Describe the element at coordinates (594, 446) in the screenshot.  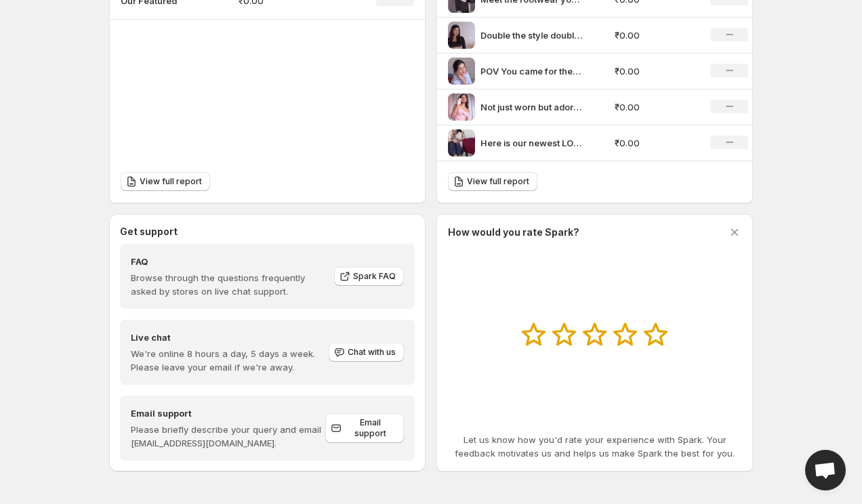
I see `p: Let us know how you'd rate your experience with Spark. Your feedback motivates us and helps us ma...` at that location.